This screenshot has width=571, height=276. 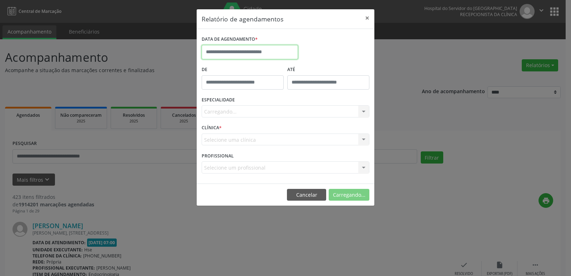 I want to click on button: Carregando..., so click(x=349, y=195).